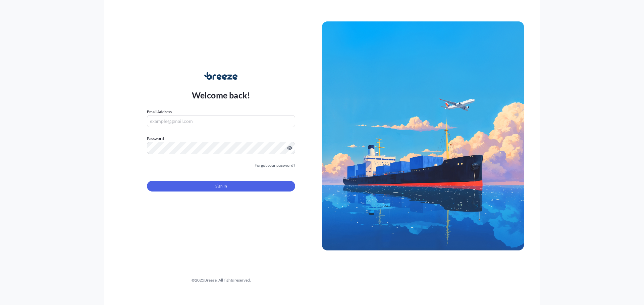 This screenshot has height=305, width=644. Describe the element at coordinates (221, 280) in the screenshot. I see `div: © 2025 Breeze. All rights reserved.` at that location.